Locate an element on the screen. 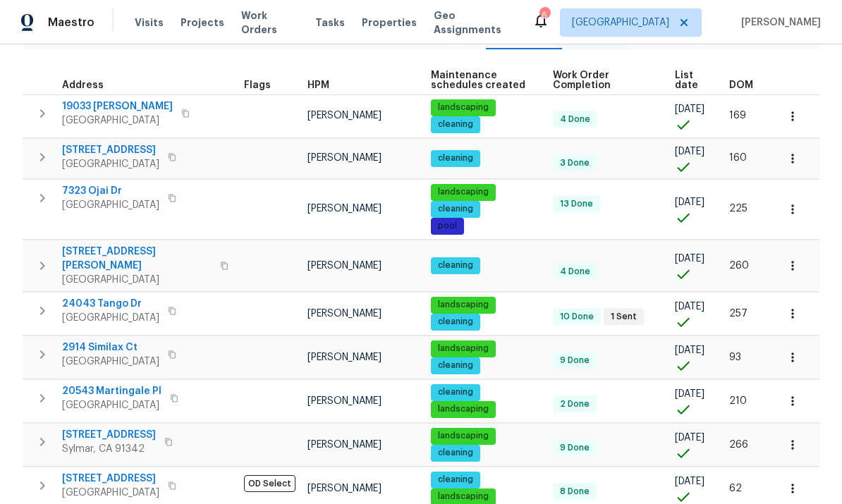  span: 20543 Martingale Pl is located at coordinates (112, 392).